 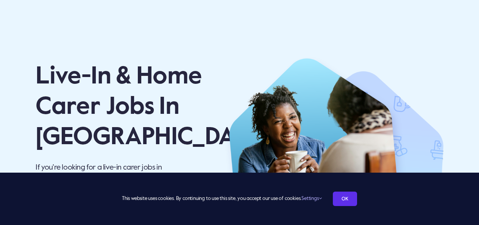 I want to click on a: Settings, so click(x=311, y=198).